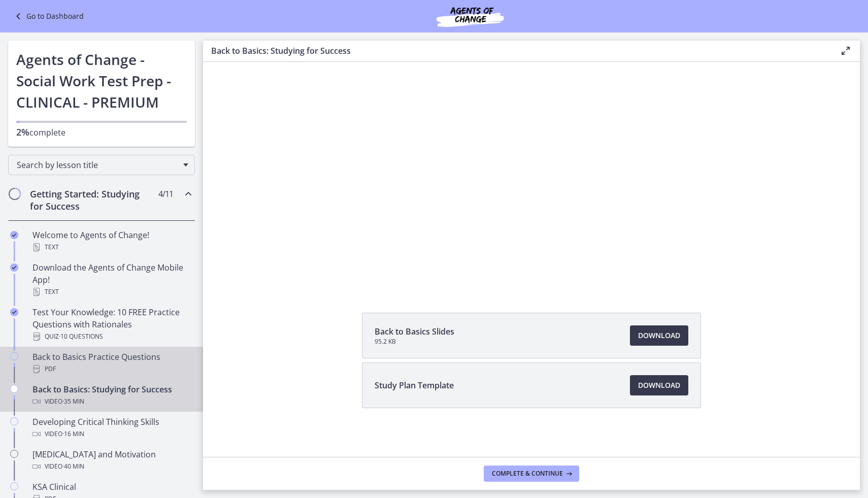  Describe the element at coordinates (111, 396) in the screenshot. I see `div: Back to Basics: Studying for Success` at that location.